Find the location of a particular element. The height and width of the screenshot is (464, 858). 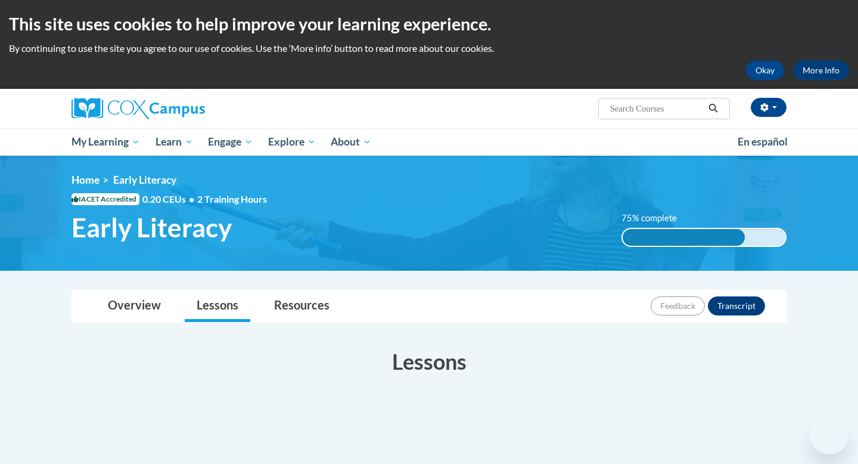

h3: Lessons is located at coordinates (429, 361).